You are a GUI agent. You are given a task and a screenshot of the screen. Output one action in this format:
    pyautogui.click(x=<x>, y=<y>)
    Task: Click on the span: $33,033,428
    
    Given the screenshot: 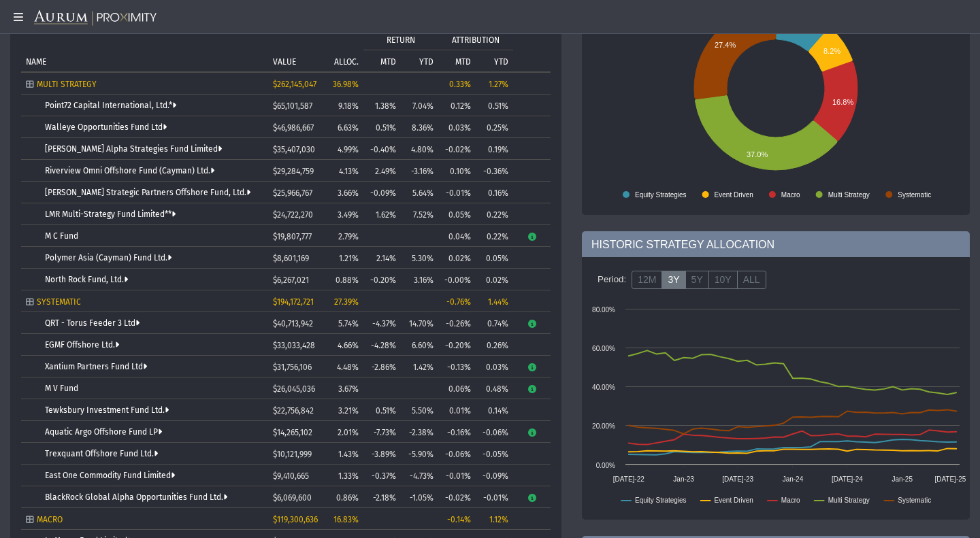 What is the action you would take?
    pyautogui.click(x=294, y=345)
    